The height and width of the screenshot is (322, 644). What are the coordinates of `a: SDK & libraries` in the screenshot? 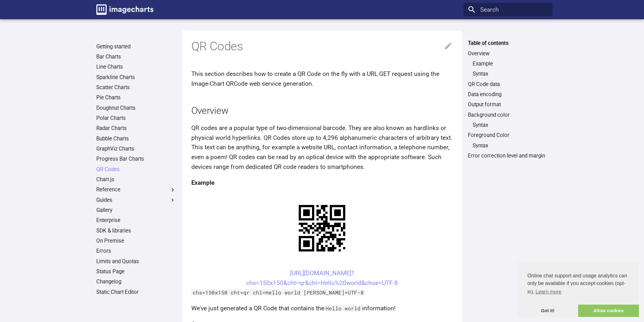 It's located at (136, 231).